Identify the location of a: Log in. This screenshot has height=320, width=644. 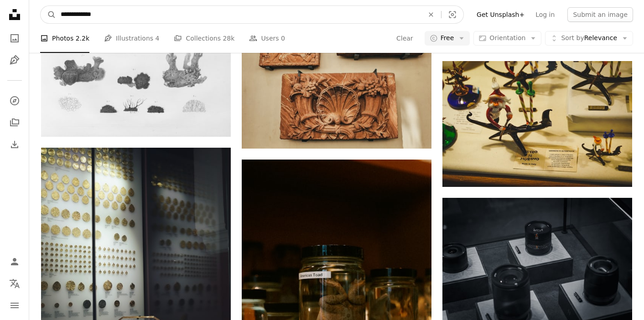
(546, 15).